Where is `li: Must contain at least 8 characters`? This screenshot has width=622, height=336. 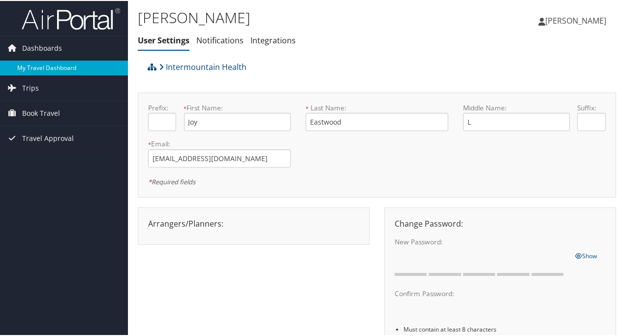
li: Must contain at least 8 characters is located at coordinates (505, 328).